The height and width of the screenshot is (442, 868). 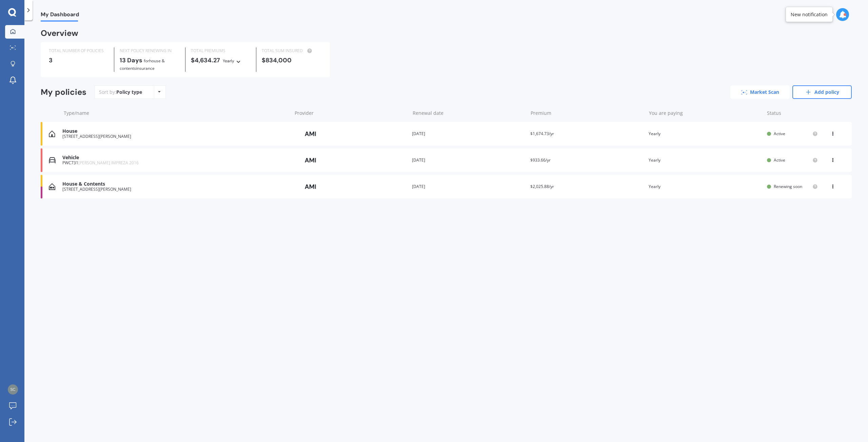 What do you see at coordinates (52, 160) in the screenshot?
I see `img: Vehicle` at bounding box center [52, 160].